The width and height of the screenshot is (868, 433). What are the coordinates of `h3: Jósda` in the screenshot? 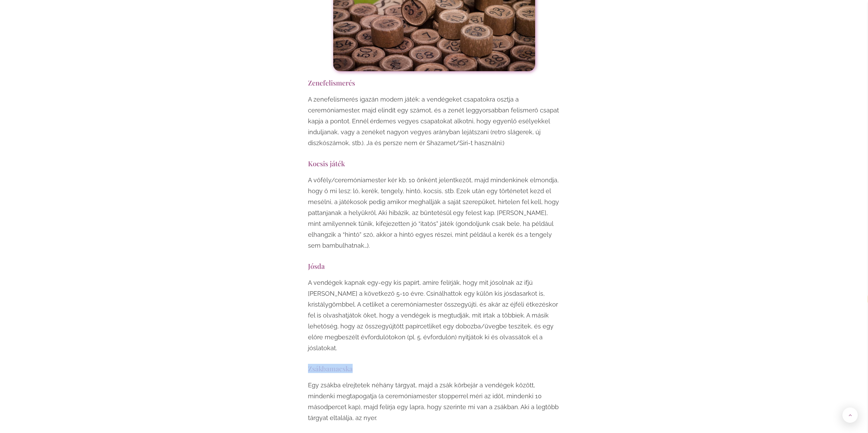 It's located at (434, 266).